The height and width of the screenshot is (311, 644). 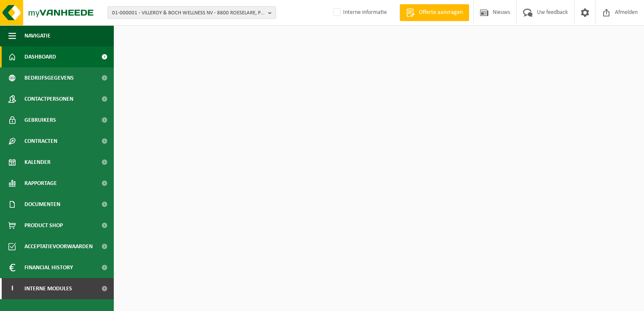 I want to click on span: Rapportage, so click(x=41, y=183).